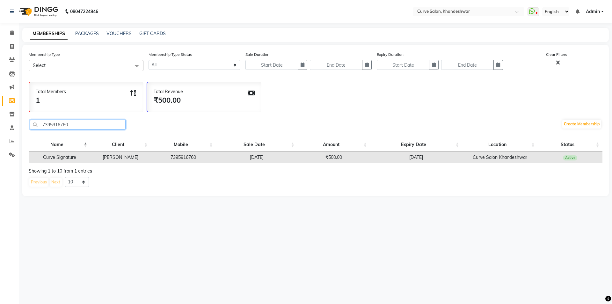 The image size is (612, 304). Describe the element at coordinates (60, 144) in the screenshot. I see `th: Name: activate to sort column descending` at that location.